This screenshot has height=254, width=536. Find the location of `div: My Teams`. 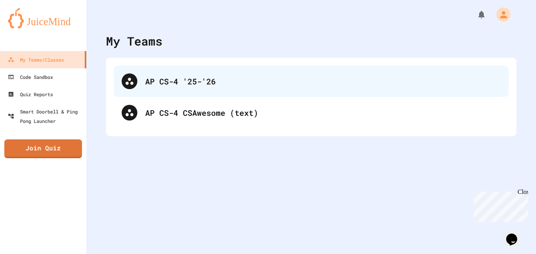

div: My Teams is located at coordinates (134, 41).